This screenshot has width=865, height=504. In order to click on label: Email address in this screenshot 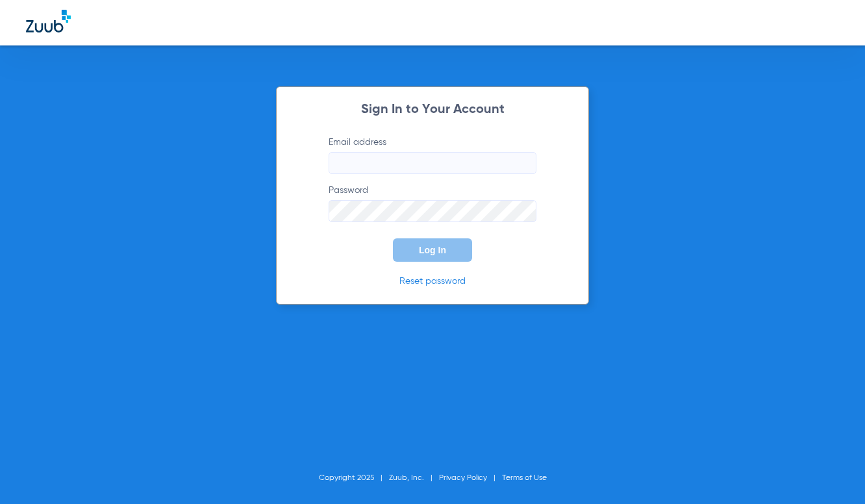, I will do `click(433, 155)`.